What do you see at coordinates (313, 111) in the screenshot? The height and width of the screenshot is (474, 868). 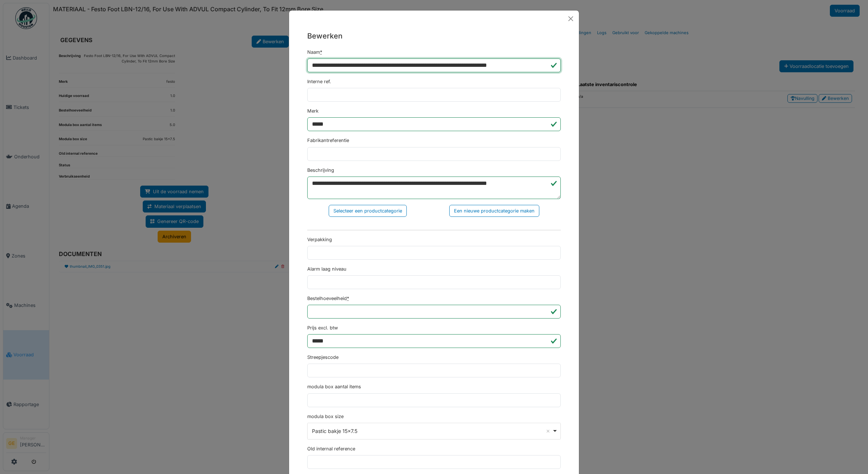 I see `label: Merk` at bounding box center [313, 111].